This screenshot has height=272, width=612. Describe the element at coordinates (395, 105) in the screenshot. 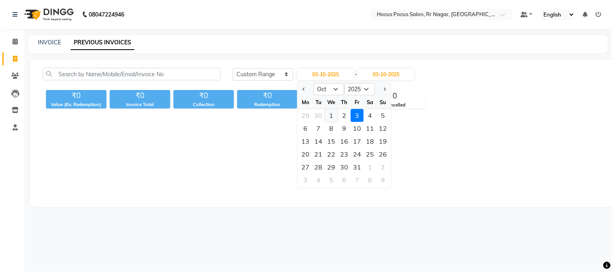

I see `div: Cancelled` at that location.